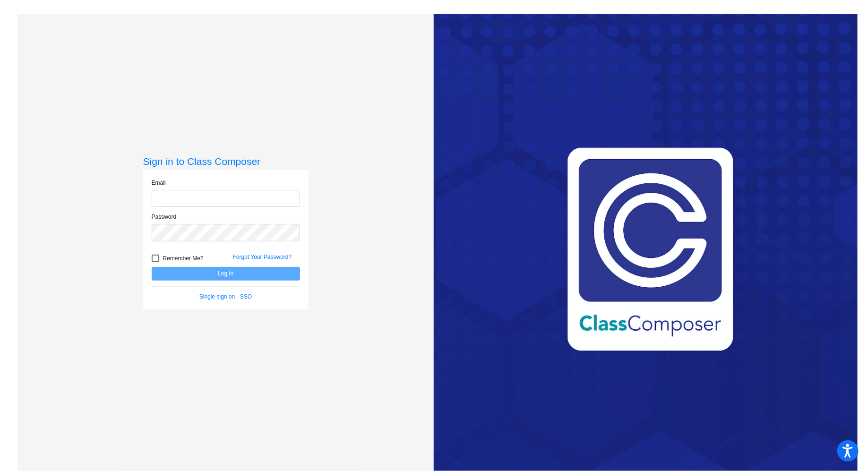 This screenshot has width=868, height=471. What do you see at coordinates (226, 161) in the screenshot?
I see `h3: Sign in to Class Composer` at bounding box center [226, 161].